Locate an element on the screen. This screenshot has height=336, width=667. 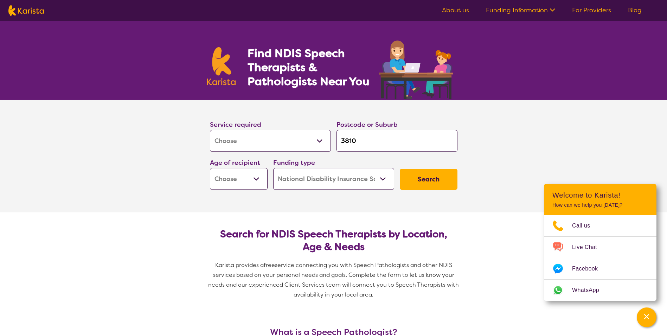
a: About us is located at coordinates (455, 10).